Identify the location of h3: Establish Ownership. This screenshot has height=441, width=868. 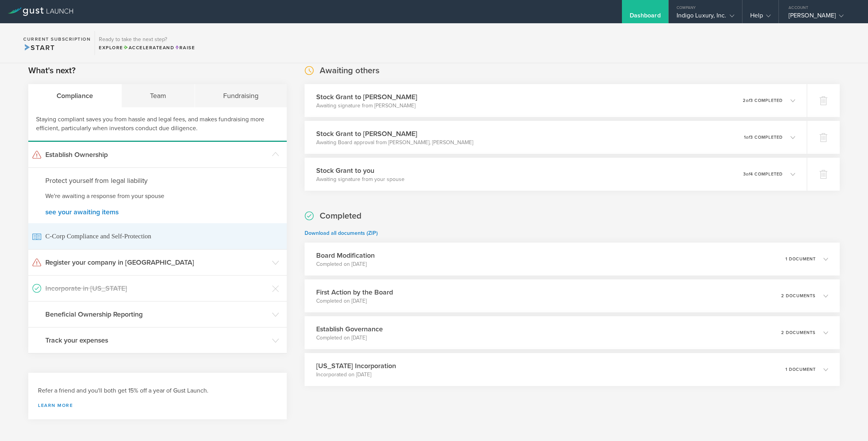
(157, 155).